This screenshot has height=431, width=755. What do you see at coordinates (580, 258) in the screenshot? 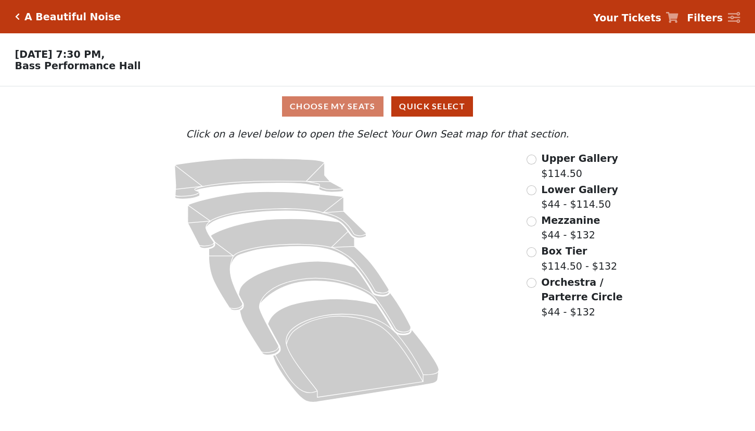
I see `label: $114.50 - $132` at bounding box center [580, 258].